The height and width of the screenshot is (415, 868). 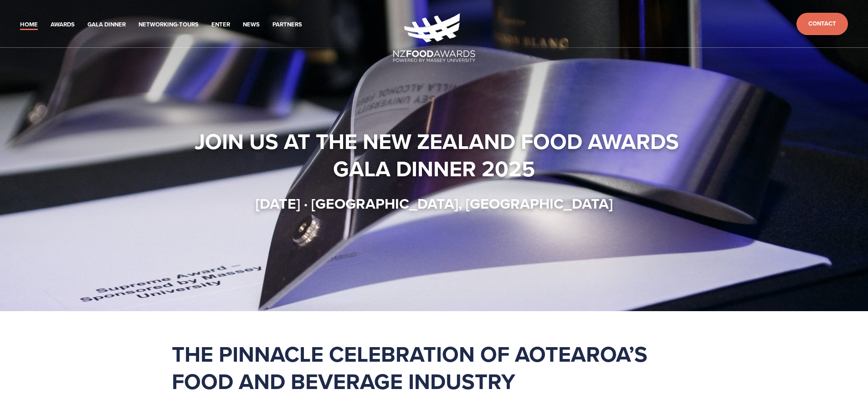 What do you see at coordinates (106, 25) in the screenshot?
I see `a: Gala Dinner` at bounding box center [106, 25].